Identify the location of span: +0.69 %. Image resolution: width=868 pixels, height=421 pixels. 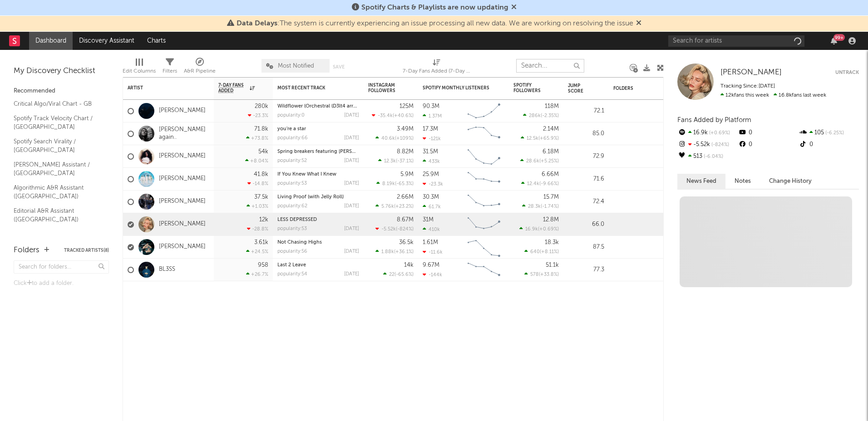
(719, 133).